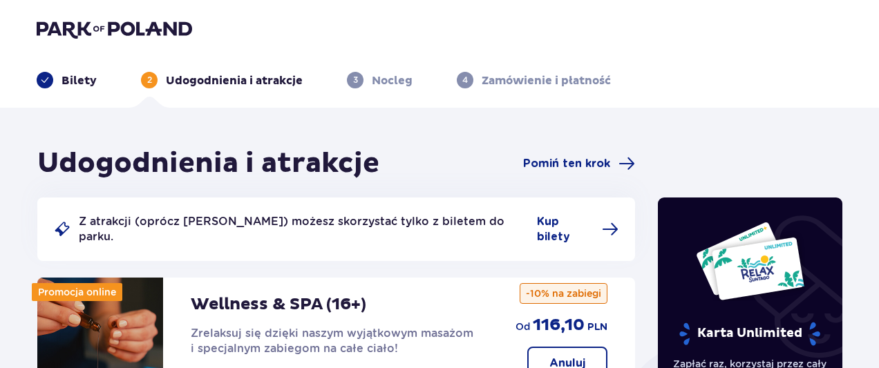  Describe the element at coordinates (208, 164) in the screenshot. I see `h1: Udogodnienia i atrakcje` at that location.